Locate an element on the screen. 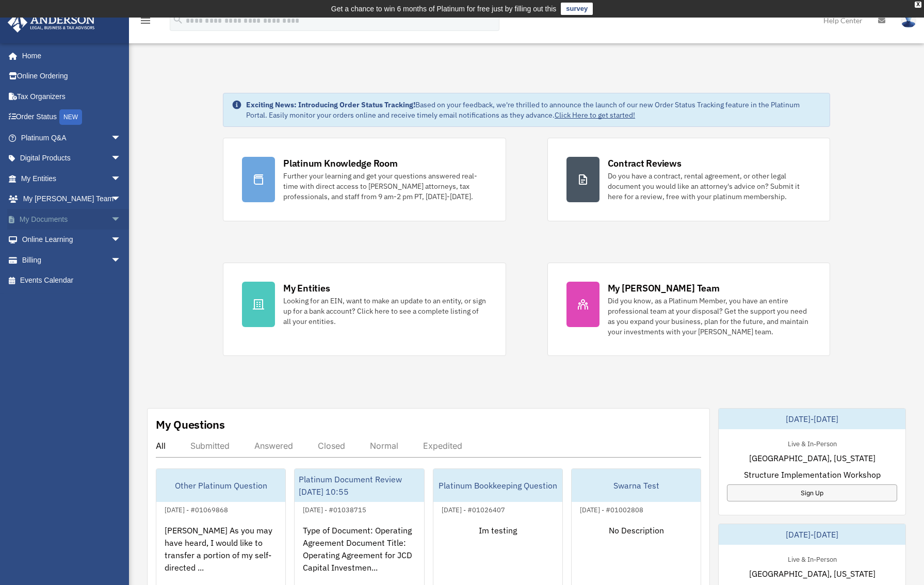 Image resolution: width=924 pixels, height=585 pixels. div: Do you have a contract, rental agreement, or other legal document you would like an attorney's ad... is located at coordinates (709, 186).